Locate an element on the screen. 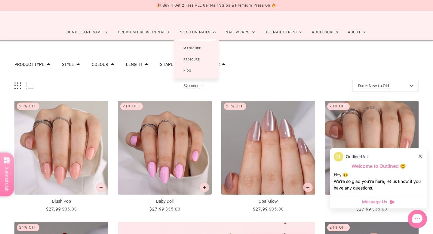 This screenshot has height=234, width=433. a: Blush Pop is located at coordinates (61, 156).